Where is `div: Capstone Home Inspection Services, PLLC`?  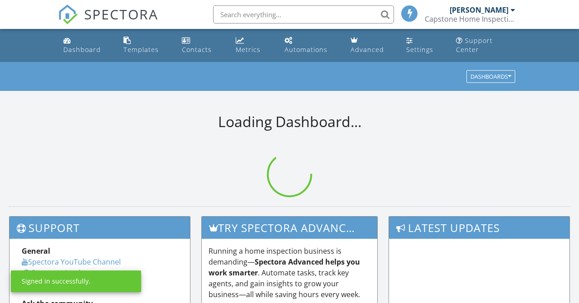 div: Capstone Home Inspection Services, PLLC is located at coordinates (470, 19).